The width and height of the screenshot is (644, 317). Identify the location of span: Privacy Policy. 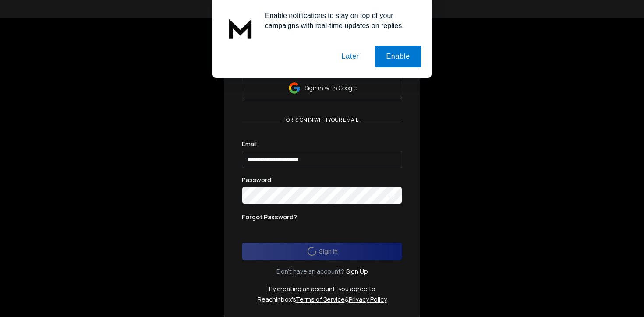
(368, 299).